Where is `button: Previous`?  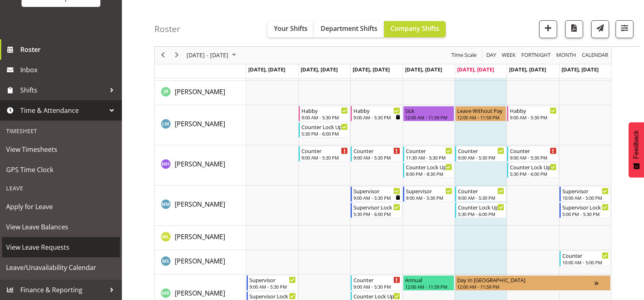 button: Previous is located at coordinates (163, 55).